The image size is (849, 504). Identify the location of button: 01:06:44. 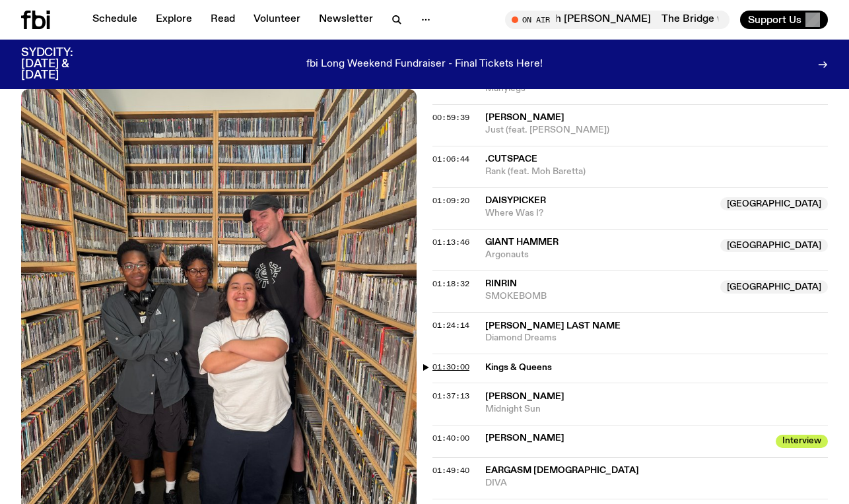
(451, 159).